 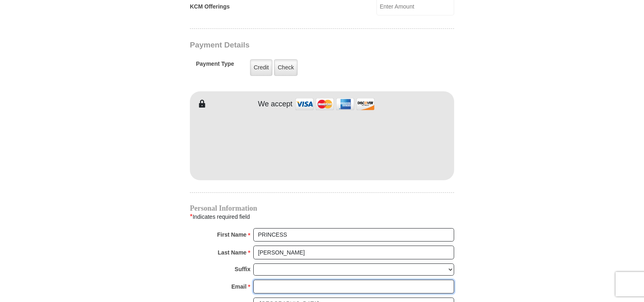 What do you see at coordinates (335, 104) in the screenshot?
I see `img: credit cards accepted` at bounding box center [335, 104].